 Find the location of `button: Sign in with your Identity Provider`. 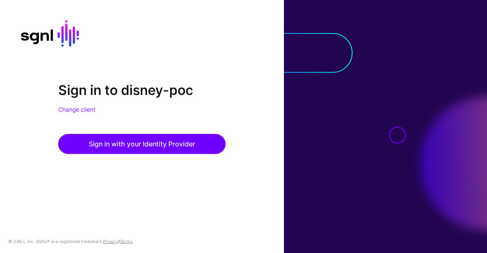

button: Sign in with your Identity Provider is located at coordinates (142, 144).